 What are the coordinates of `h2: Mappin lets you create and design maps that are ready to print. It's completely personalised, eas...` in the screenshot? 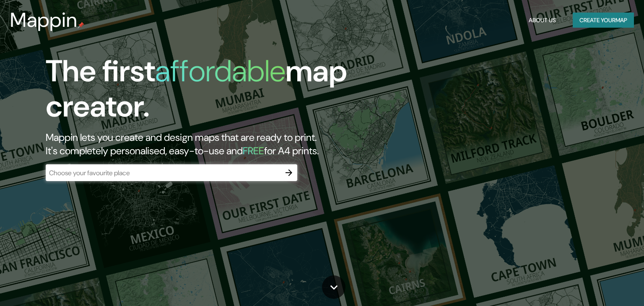 It's located at (206, 145).